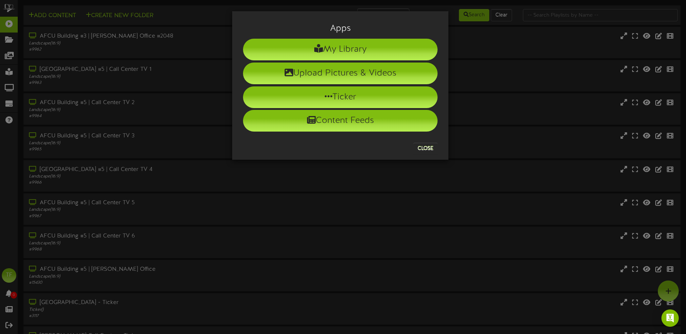 This screenshot has width=686, height=334. What do you see at coordinates (425, 149) in the screenshot?
I see `button: Close` at bounding box center [425, 149].